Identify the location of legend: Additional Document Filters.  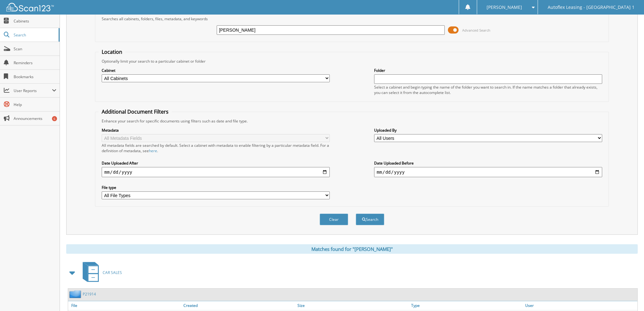
(135, 112).